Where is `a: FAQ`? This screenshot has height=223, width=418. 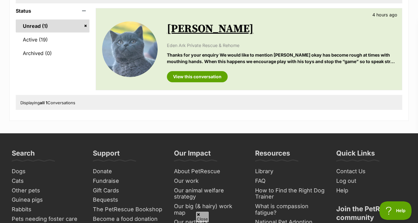 a: FAQ is located at coordinates (290, 181).